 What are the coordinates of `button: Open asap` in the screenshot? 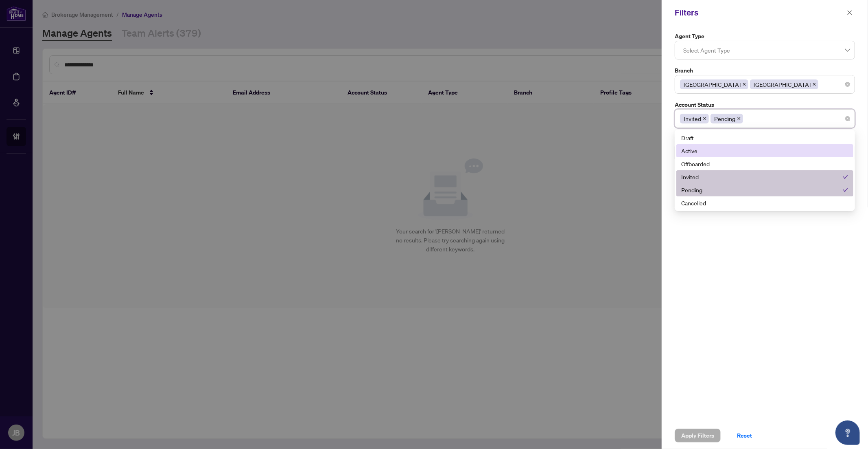 It's located at (847, 433).